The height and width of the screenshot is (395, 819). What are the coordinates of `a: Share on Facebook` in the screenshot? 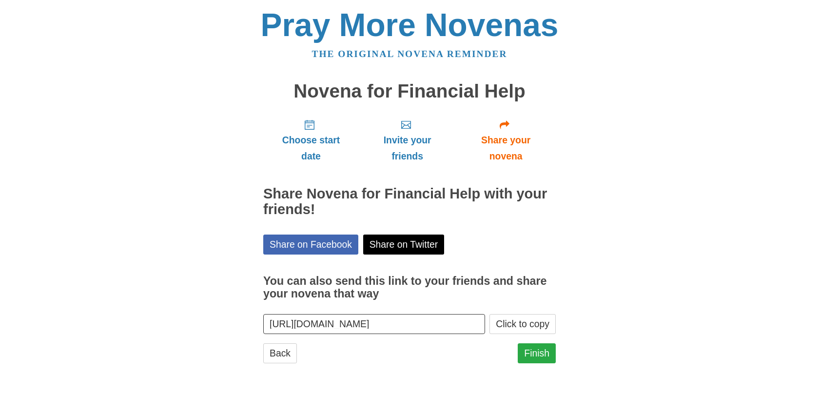 It's located at (310, 244).